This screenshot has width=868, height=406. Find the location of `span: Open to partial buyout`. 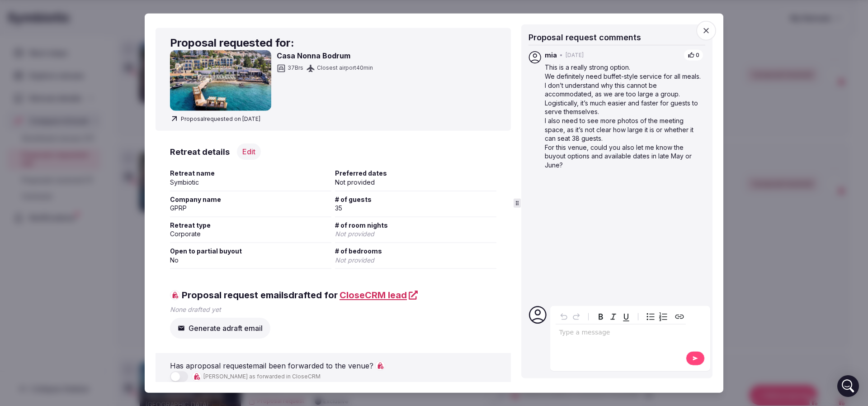

span: Open to partial buyout is located at coordinates (250, 251).